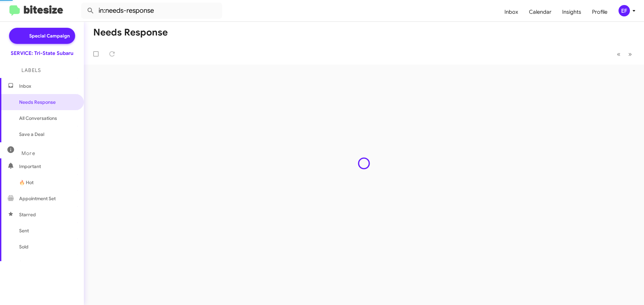 This screenshot has height=305, width=644. Describe the element at coordinates (48, 102) in the screenshot. I see `span: Needs Response` at that location.